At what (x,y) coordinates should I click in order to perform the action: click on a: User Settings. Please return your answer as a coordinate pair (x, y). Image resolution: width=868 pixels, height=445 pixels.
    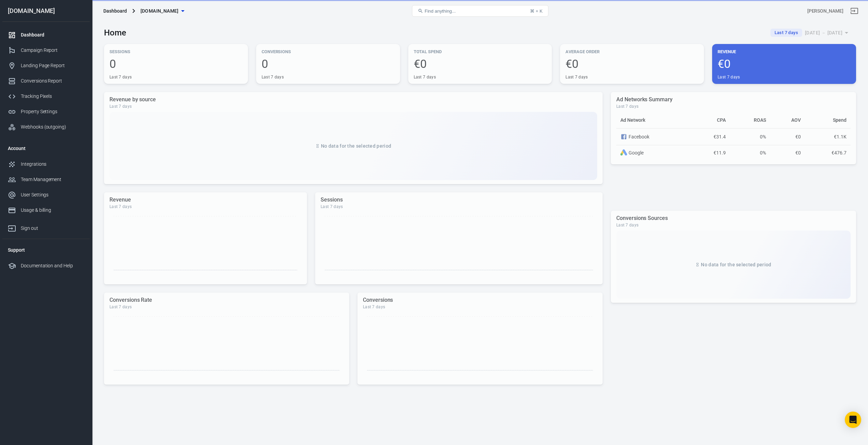
    Looking at the image, I should click on (46, 194).